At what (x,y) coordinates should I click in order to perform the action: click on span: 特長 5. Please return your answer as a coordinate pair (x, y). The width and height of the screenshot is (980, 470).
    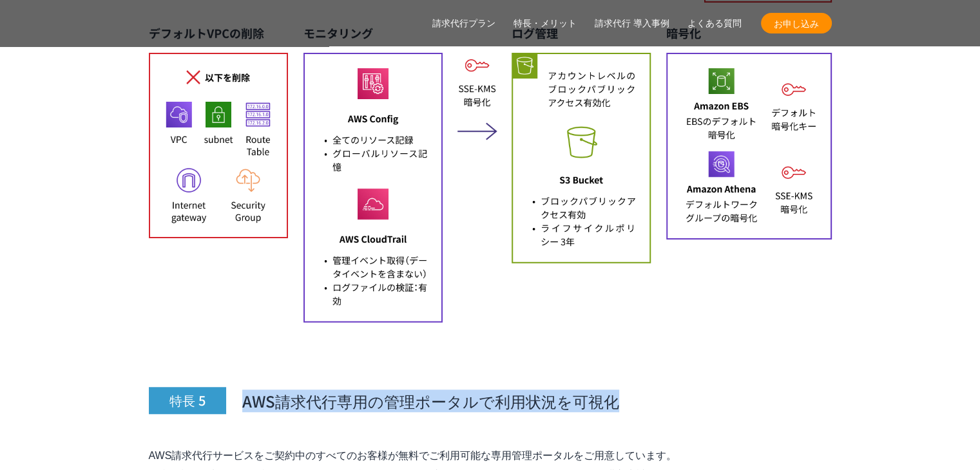
    Looking at the image, I should click on (188, 400).